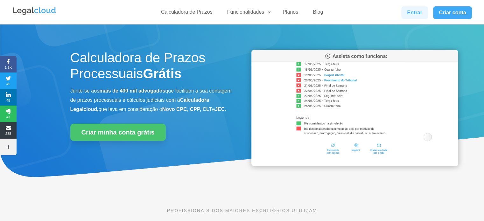  Describe the element at coordinates (151, 67) in the screenshot. I see `h1: Calculadora de Prazos Processuais` at that location.